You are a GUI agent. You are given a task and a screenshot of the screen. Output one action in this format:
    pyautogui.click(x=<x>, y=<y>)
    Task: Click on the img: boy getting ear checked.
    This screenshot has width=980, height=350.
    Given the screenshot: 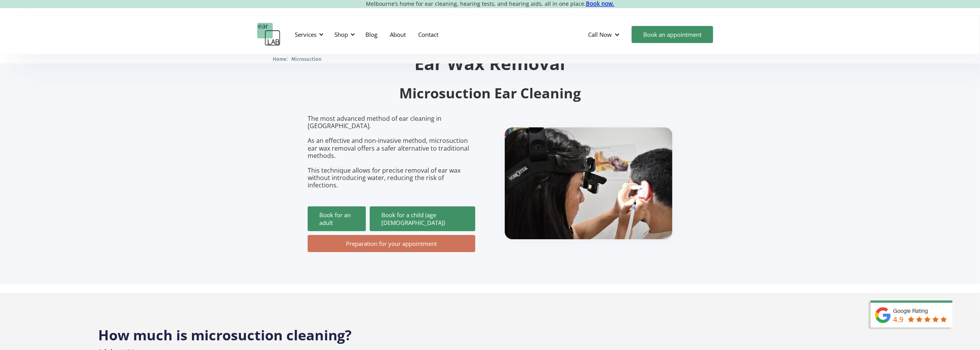 What is the action you would take?
    pyautogui.click(x=589, y=183)
    